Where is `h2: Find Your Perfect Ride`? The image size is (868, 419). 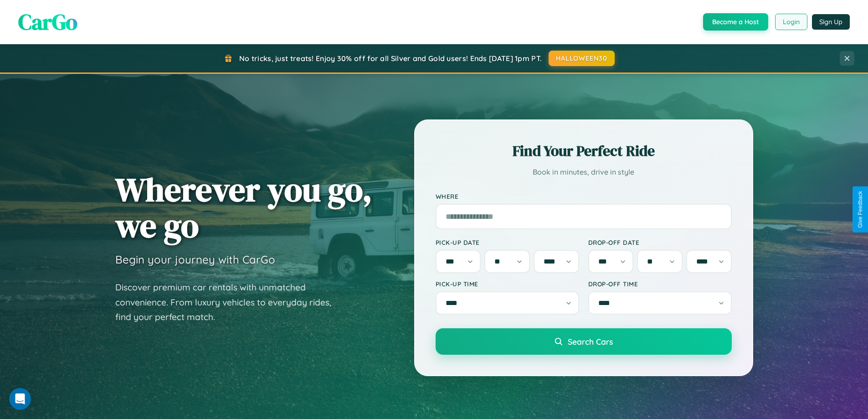
h2: Find Your Perfect Ride is located at coordinates (584, 151).